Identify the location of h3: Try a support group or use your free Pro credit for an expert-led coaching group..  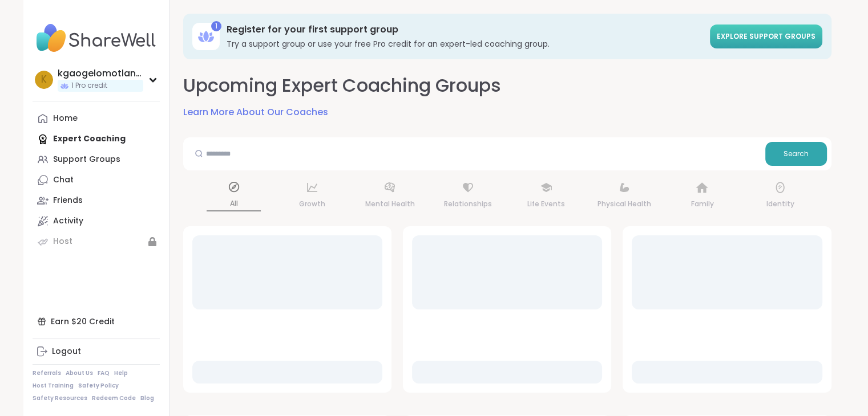
(464, 44).